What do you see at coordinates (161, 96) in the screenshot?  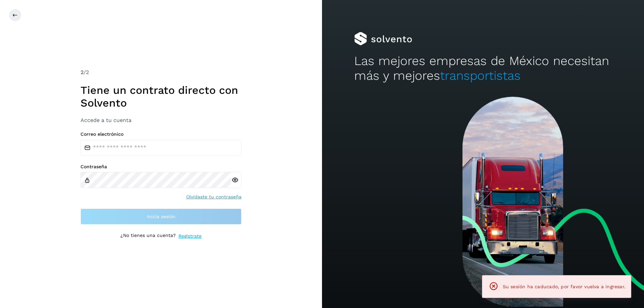 I see `h1: Tiene un contrato directo con Solvento` at bounding box center [161, 96].